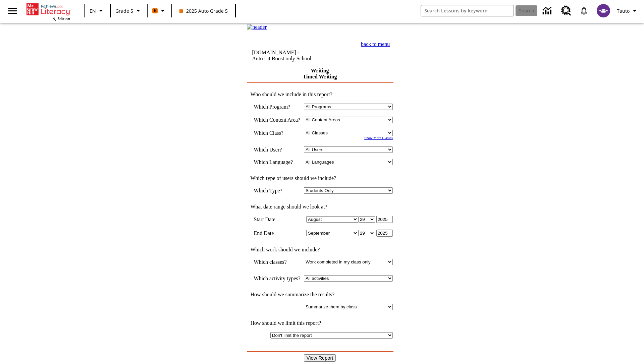  I want to click on img: header, so click(257, 27).